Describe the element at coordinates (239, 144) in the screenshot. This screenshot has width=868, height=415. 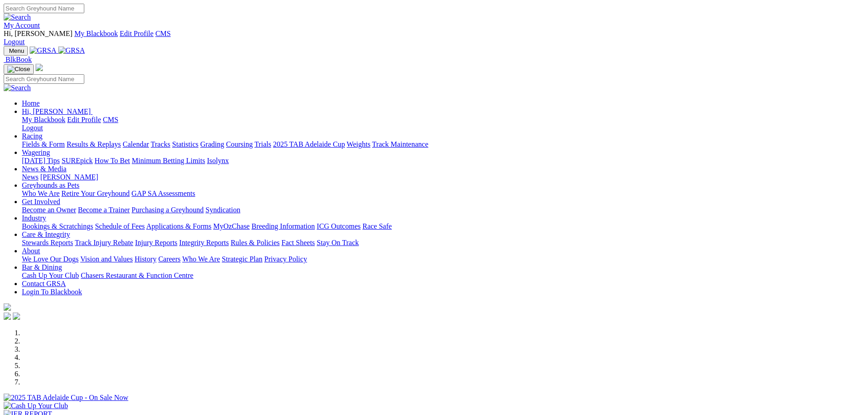
I see `a: Coursing` at that location.